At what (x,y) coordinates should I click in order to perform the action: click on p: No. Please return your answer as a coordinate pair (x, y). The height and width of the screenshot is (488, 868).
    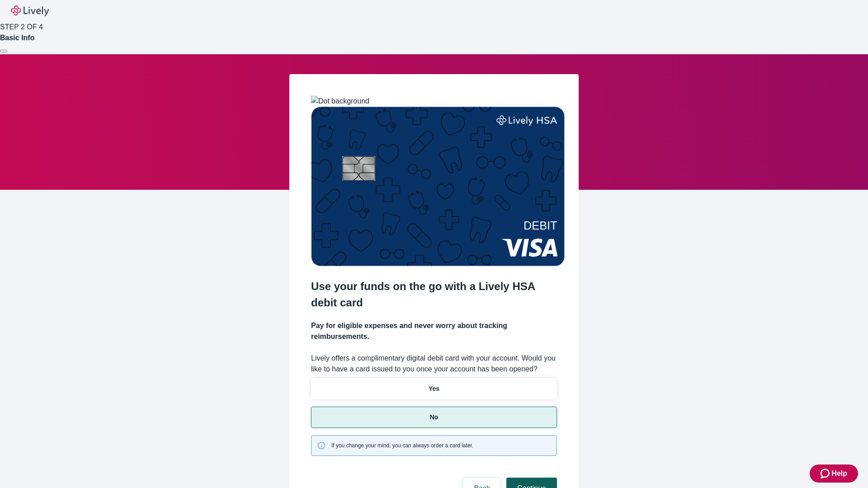
    Looking at the image, I should click on (434, 417).